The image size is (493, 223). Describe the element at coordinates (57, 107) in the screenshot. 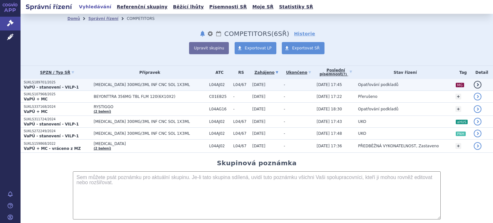

I see `p: SUKLS337168/2024` at that location.